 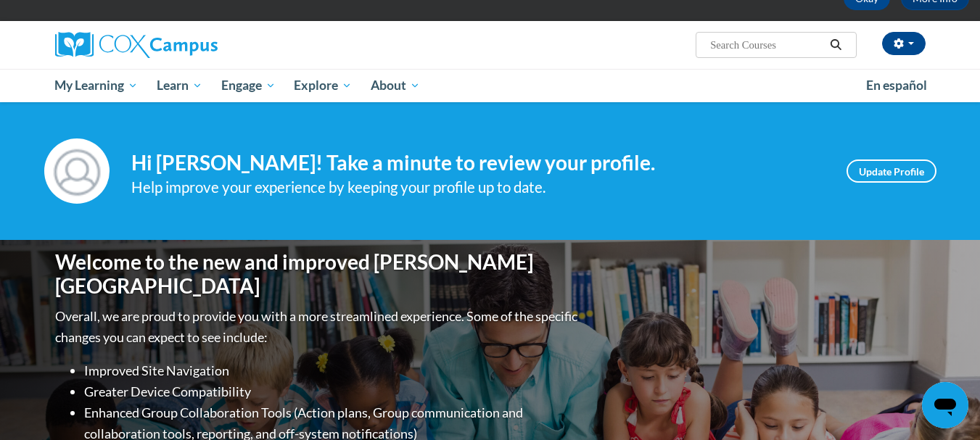 I want to click on a: Explore, so click(x=323, y=85).